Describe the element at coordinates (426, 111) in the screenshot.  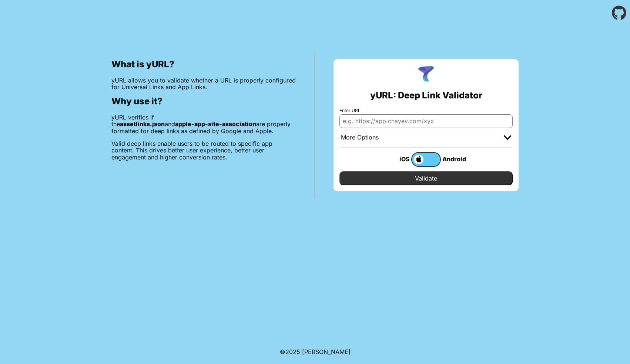
I see `label: Enter URL` at that location.